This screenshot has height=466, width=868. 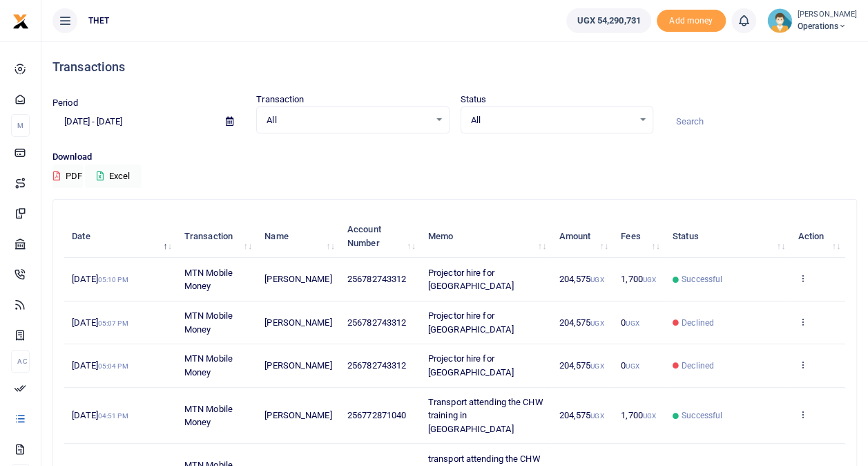 What do you see at coordinates (376, 415) in the screenshot?
I see `span: 256772871040` at bounding box center [376, 415].